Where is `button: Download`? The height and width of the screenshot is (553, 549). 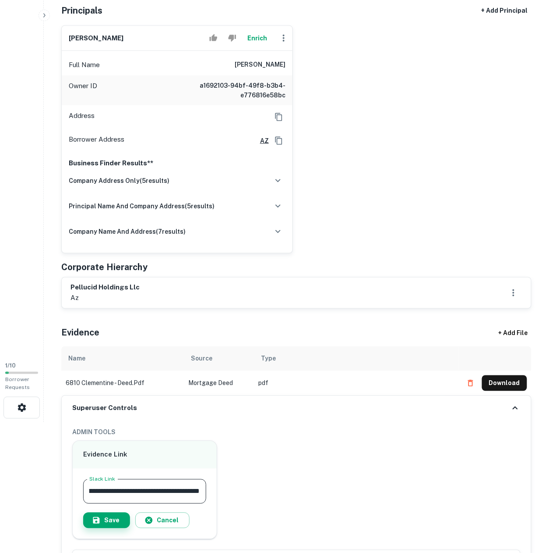
button: Download is located at coordinates (505, 383).